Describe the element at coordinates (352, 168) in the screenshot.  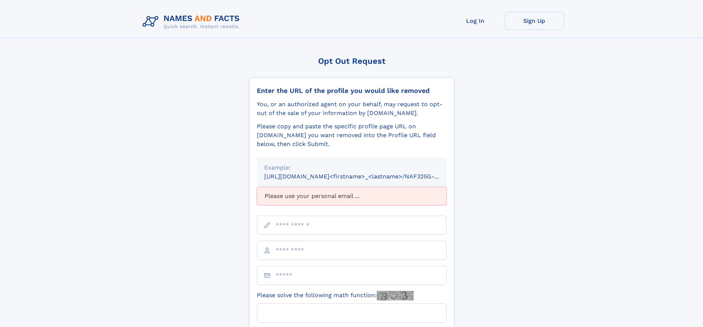
I see `div: Example:` at that location.